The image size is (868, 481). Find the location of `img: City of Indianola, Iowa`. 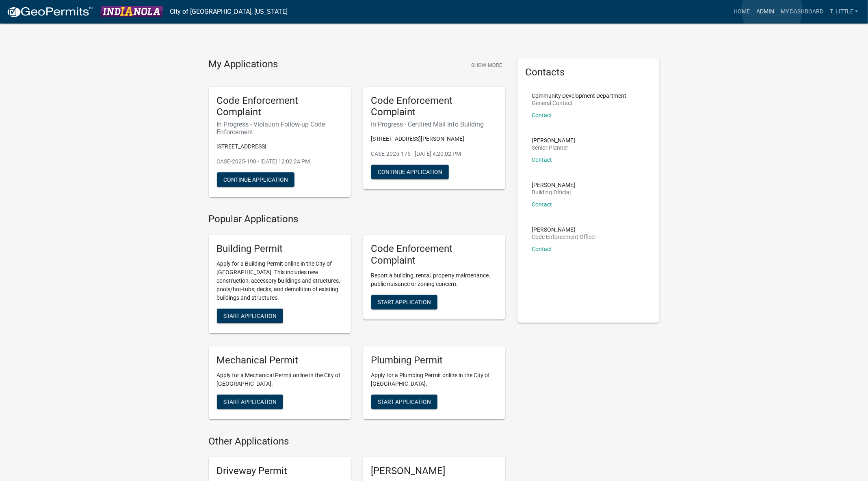

img: City of Indianola, Iowa is located at coordinates (132, 11).